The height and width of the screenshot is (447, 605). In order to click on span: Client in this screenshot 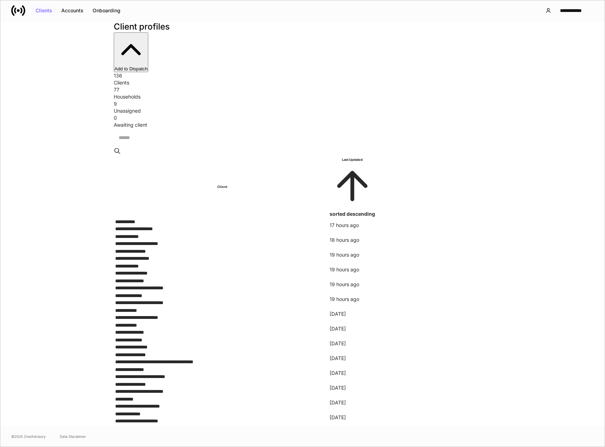, I will do `click(222, 187)`.